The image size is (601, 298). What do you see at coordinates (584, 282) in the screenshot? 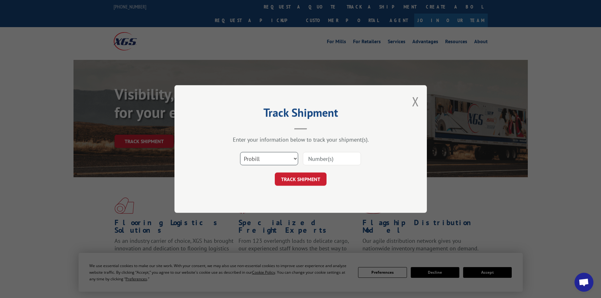
I see `div: Open chat` at bounding box center [584, 282].